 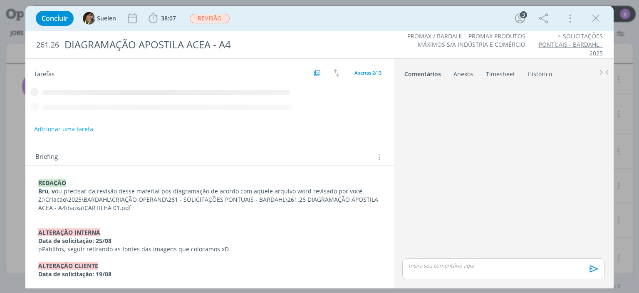 What do you see at coordinates (89, 18) in the screenshot?
I see `img: S` at bounding box center [89, 18].